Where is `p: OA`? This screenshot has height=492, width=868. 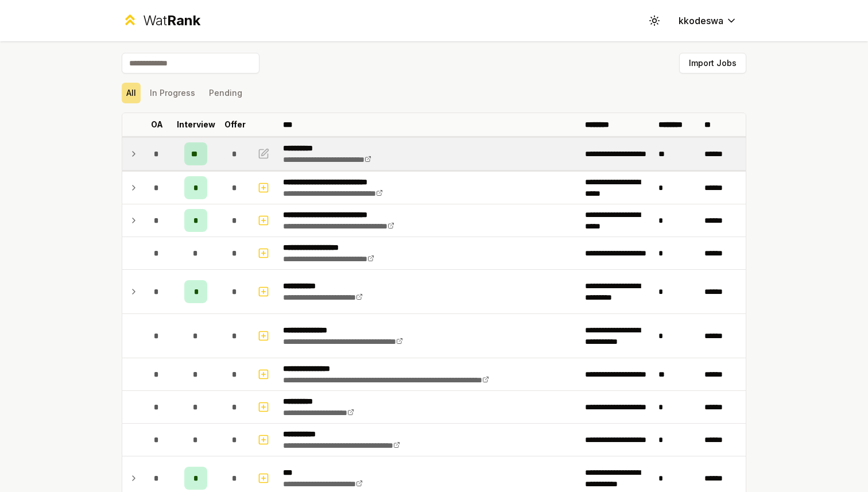 p: OA is located at coordinates (157, 125).